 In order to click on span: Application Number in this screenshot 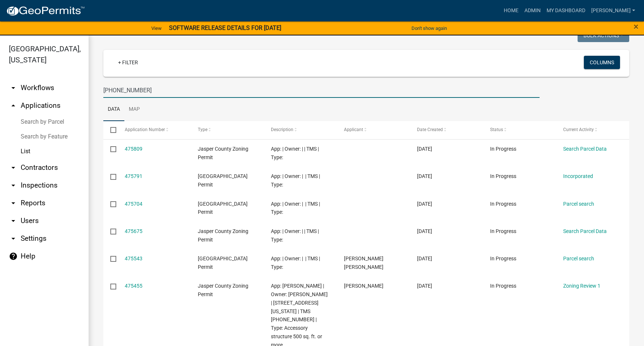, I will do `click(145, 130)`.